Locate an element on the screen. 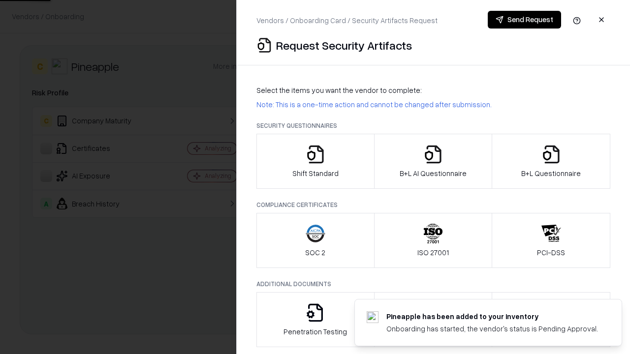 Image resolution: width=630 pixels, height=354 pixels. img: pineappleenergy.com is located at coordinates (372, 317).